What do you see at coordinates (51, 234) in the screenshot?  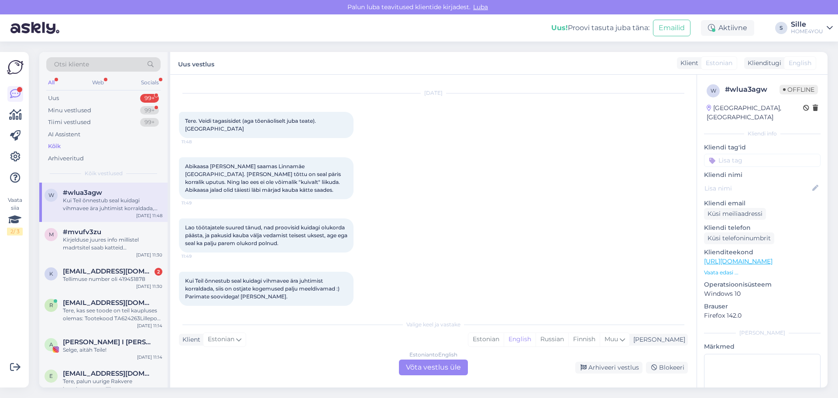 I see `span: m` at bounding box center [51, 234].